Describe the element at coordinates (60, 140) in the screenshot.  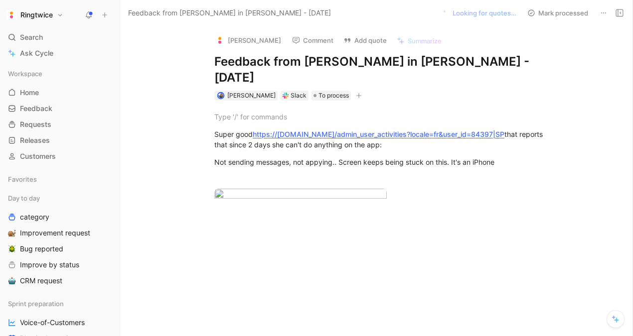
I see `a: Releases` at that location.